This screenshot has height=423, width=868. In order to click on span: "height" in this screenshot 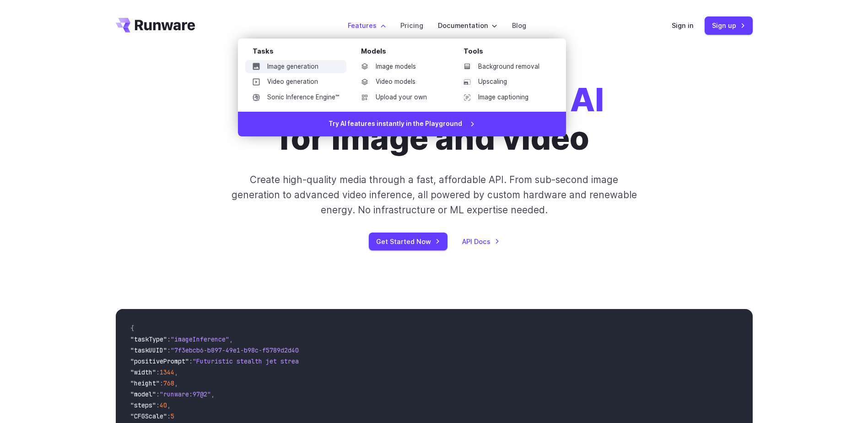, I will do `click(145, 383)`.